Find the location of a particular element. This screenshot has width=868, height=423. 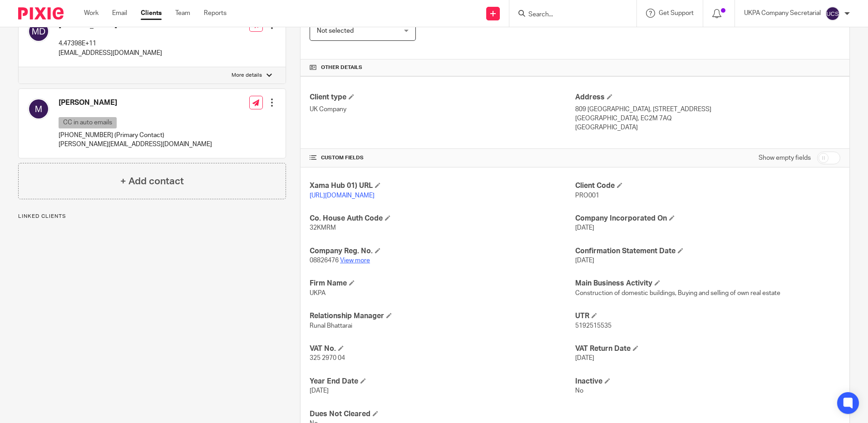

span: Other details is located at coordinates (341, 68).